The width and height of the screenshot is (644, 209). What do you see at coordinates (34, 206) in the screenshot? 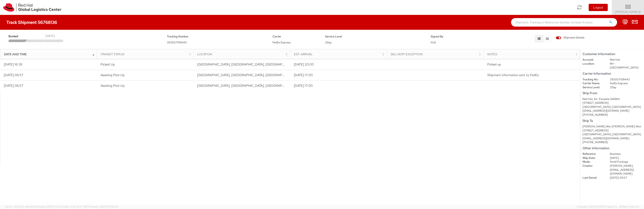
I see `span: Server: 2025.18.0-d1e9a510831` at bounding box center [34, 206].